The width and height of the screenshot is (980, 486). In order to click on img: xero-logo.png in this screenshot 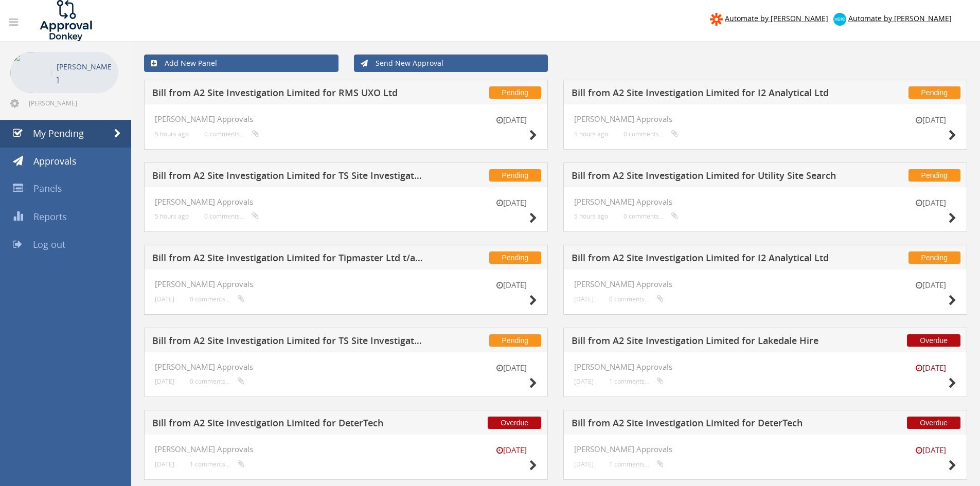, I will do `click(839, 19)`.